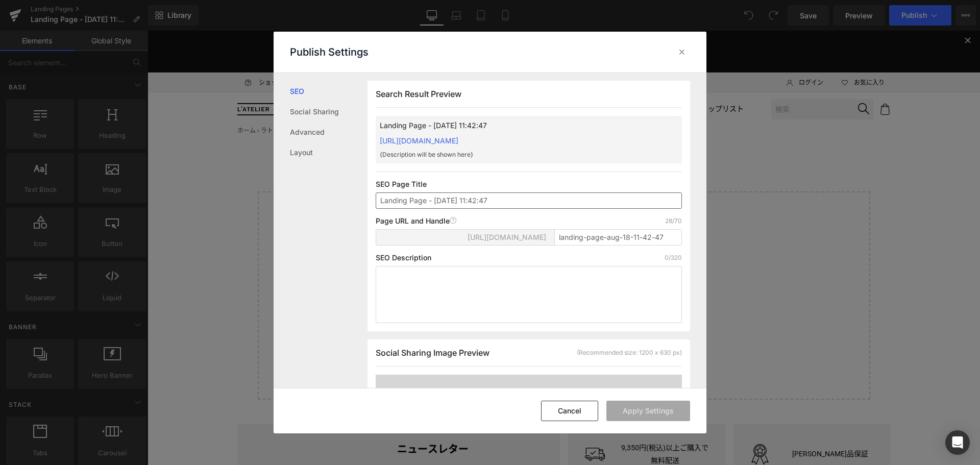  I want to click on div: Open Intercom Messenger, so click(957, 442).